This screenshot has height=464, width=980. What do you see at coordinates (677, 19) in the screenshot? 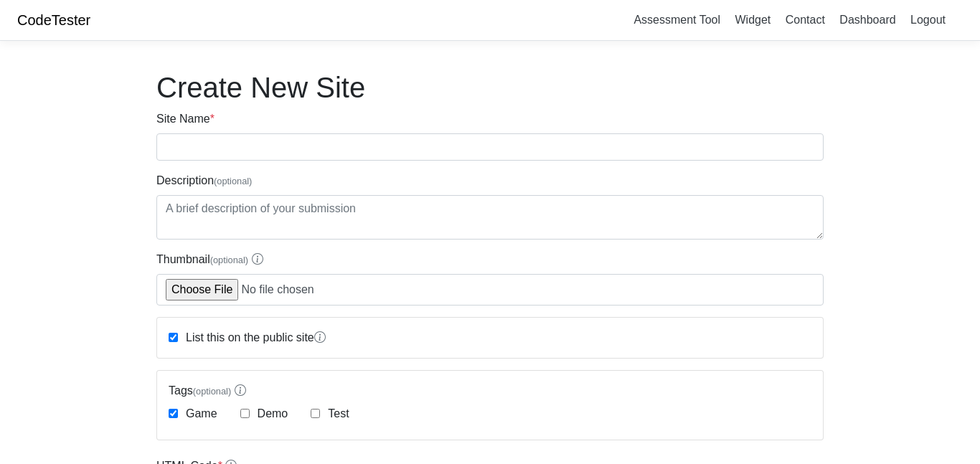
I see `a: Assessment Tool` at bounding box center [677, 19].